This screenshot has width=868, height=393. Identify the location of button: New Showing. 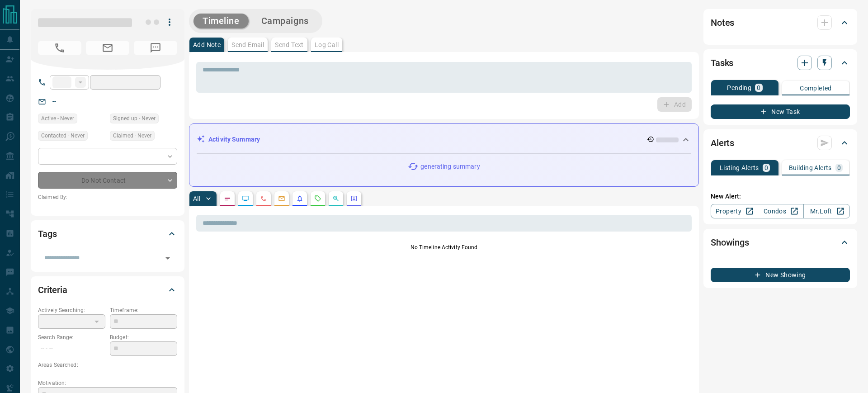
(781, 275).